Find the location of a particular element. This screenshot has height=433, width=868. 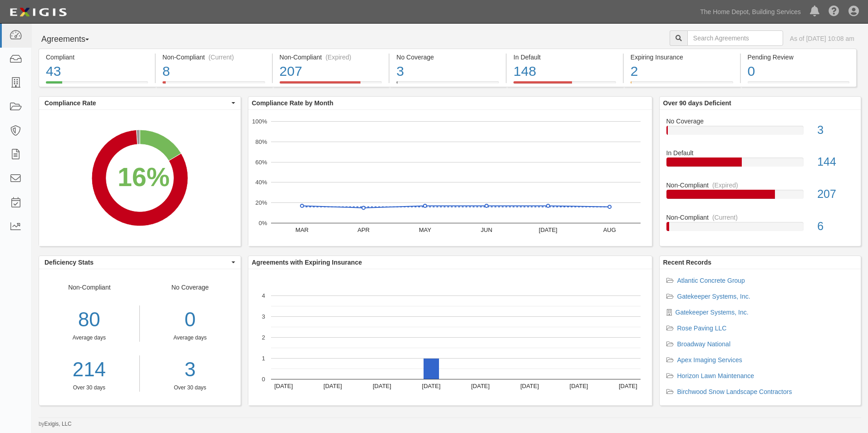

text: MAR is located at coordinates (302, 230).